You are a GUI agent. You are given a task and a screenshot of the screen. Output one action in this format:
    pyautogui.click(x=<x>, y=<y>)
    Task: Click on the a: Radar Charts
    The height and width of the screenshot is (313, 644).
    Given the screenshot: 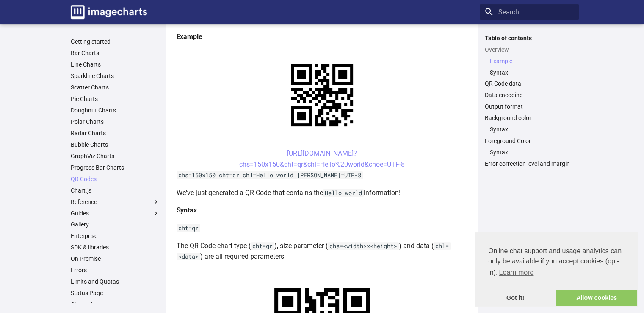 What is the action you would take?
    pyautogui.click(x=115, y=133)
    